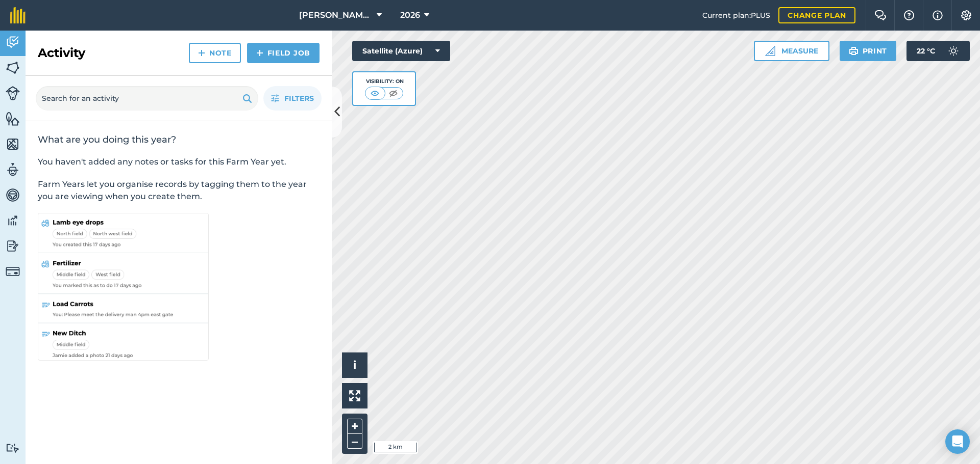 The width and height of the screenshot is (980, 464). I want to click on span: Current plan : PLUS, so click(736, 15).